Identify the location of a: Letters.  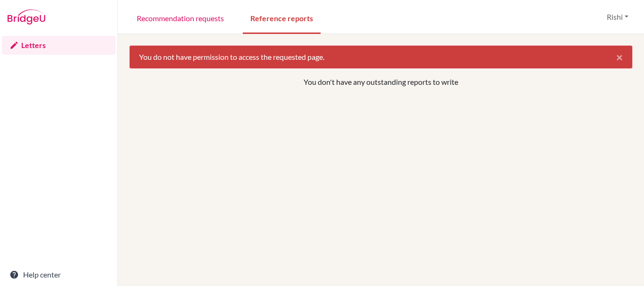
(59, 45).